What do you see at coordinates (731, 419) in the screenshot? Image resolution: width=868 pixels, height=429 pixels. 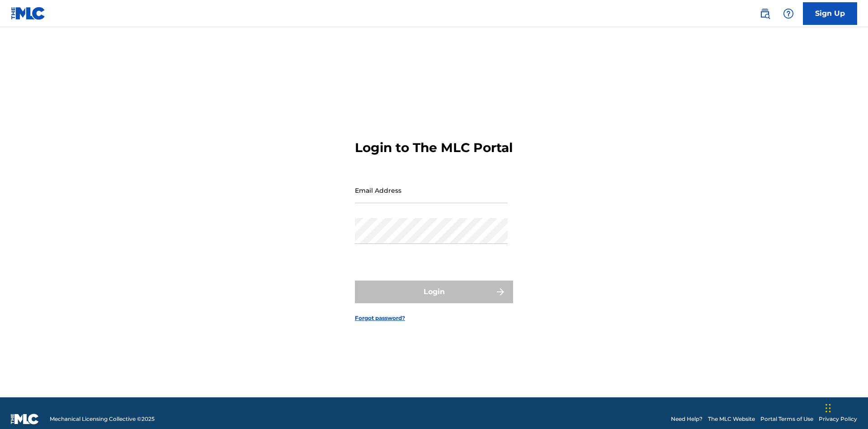 I see `a: The MLC Website` at bounding box center [731, 419].